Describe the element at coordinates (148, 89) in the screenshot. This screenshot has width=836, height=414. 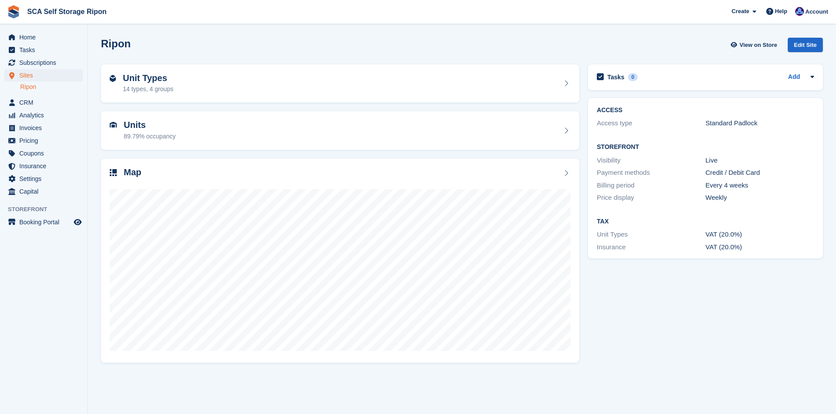
I see `div: 14 types, 4 groups` at that location.